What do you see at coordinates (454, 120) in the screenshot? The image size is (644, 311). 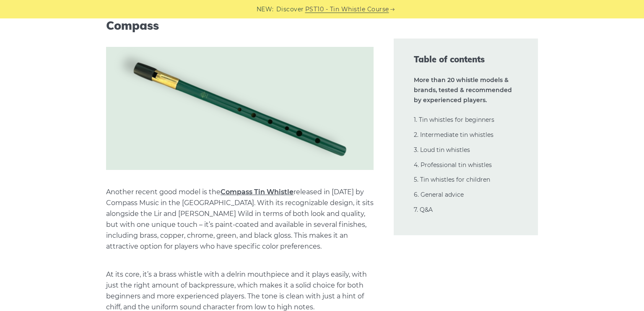 I see `a: 1. Tin whistles for beginners` at bounding box center [454, 120].